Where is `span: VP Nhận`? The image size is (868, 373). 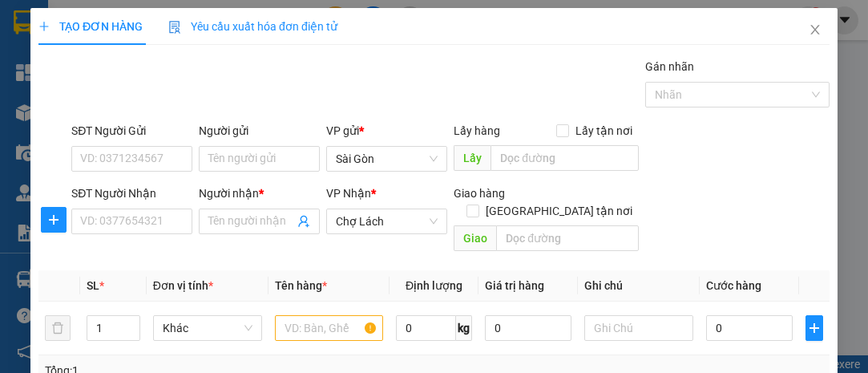 span: VP Nhận is located at coordinates (349, 194).